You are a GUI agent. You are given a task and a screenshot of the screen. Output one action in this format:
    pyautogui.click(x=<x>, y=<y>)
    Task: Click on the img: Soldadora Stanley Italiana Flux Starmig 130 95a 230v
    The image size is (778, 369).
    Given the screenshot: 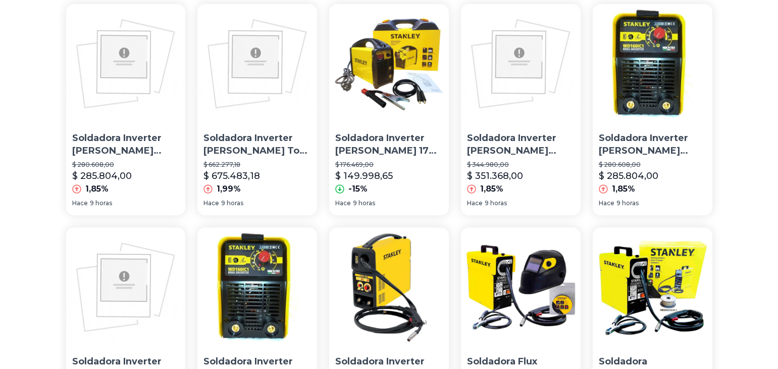 What is the action you would take?
    pyautogui.click(x=652, y=287)
    